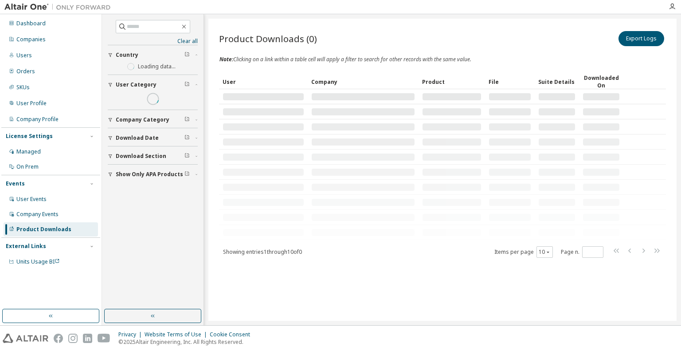 Image resolution: width=681 pixels, height=351 pixels. Describe the element at coordinates (557, 82) in the screenshot. I see `div: Suite Details` at that location.